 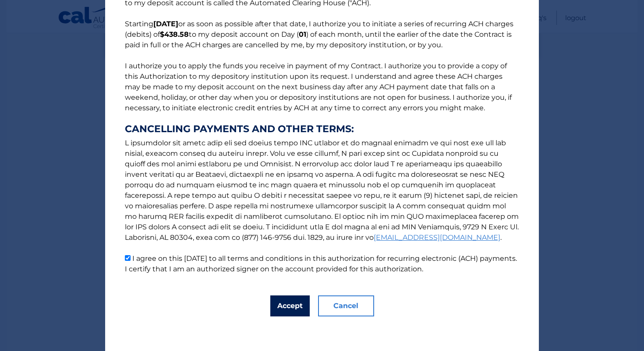 I want to click on strong: CANCELLING PAYMENTS AND OTHER TERMS:, so click(x=322, y=129).